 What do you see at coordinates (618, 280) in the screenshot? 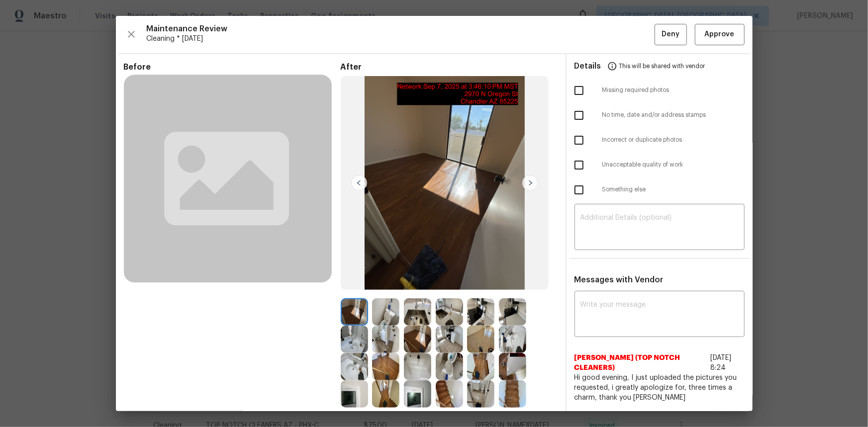
I see `span: Messages with Vendor` at bounding box center [618, 280].